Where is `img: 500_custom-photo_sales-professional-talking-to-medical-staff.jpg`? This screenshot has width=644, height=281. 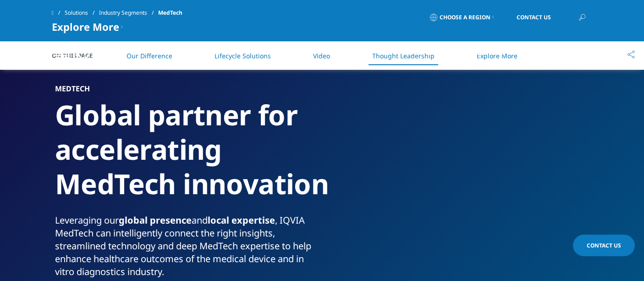
img: 500_custom-photo_sales-professional-talking-to-medical-staff.jpg is located at coordinates (466, 176).